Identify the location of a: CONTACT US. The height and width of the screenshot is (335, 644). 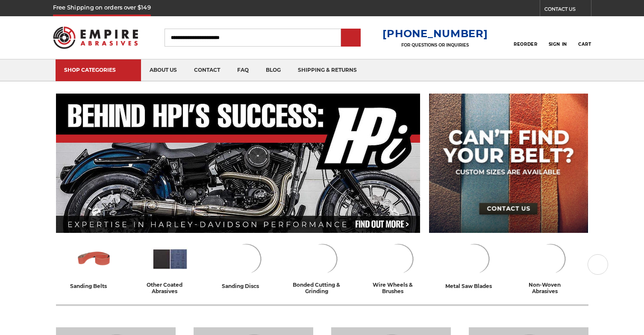
(567, 10).